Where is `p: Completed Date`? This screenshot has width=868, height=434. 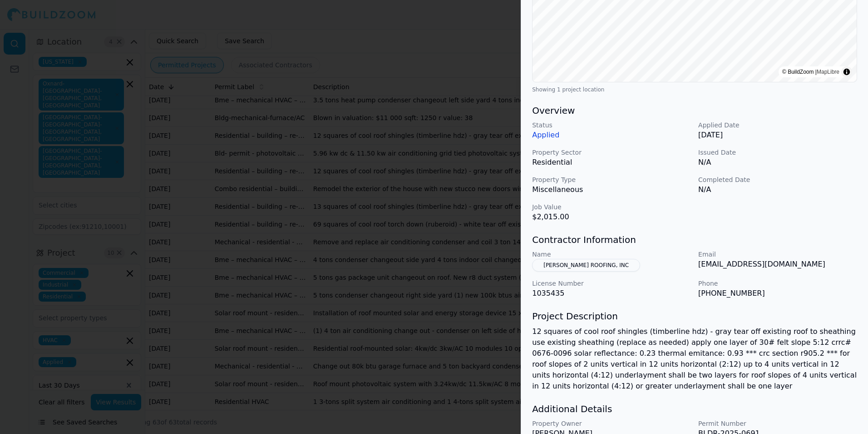 p: Completed Date is located at coordinates (778, 180).